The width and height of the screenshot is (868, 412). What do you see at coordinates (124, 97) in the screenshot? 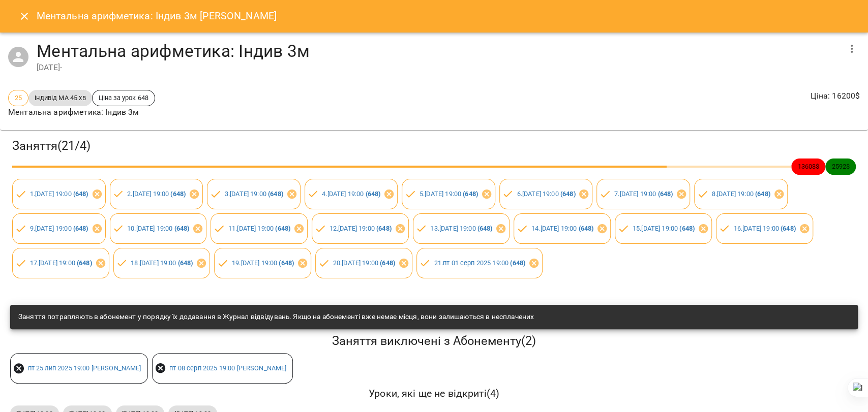
I see `span: Ціна за урок 648` at bounding box center [124, 97].